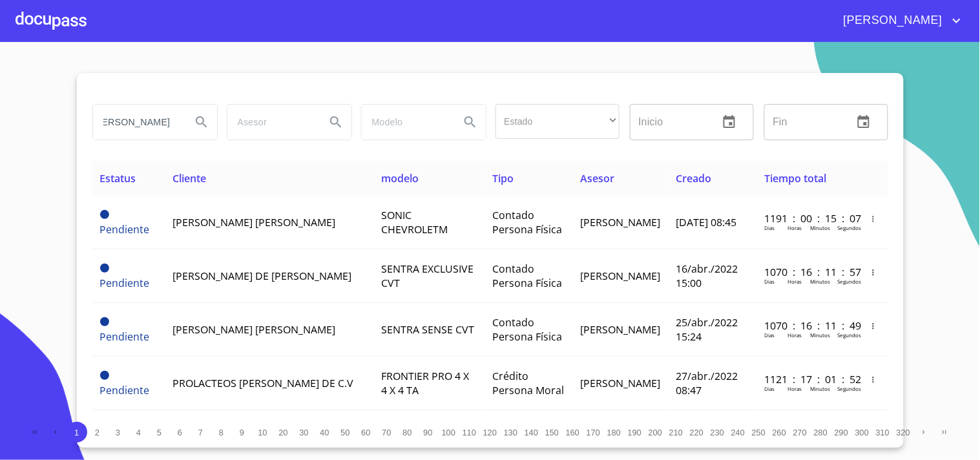  What do you see at coordinates (503, 179) in the screenshot?
I see `span: Tipo` at bounding box center [503, 179].